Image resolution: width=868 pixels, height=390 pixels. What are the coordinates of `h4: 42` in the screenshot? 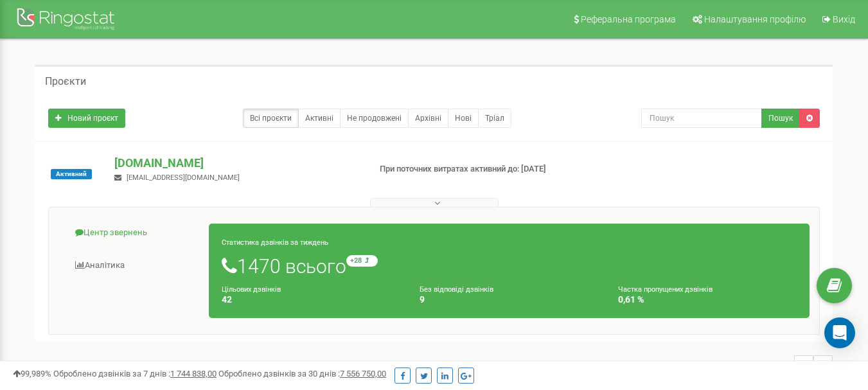 It's located at (311, 299).